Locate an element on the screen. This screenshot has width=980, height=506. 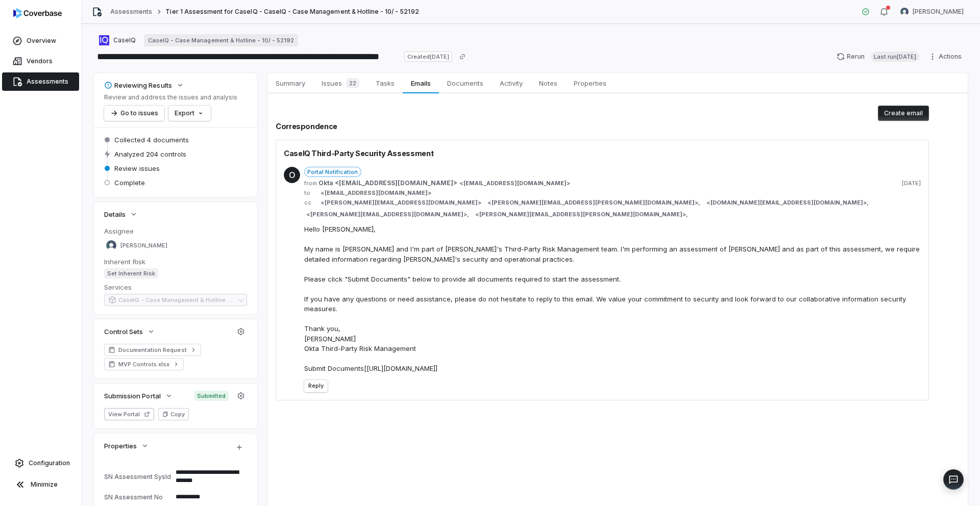
span: Summary is located at coordinates (291, 83).